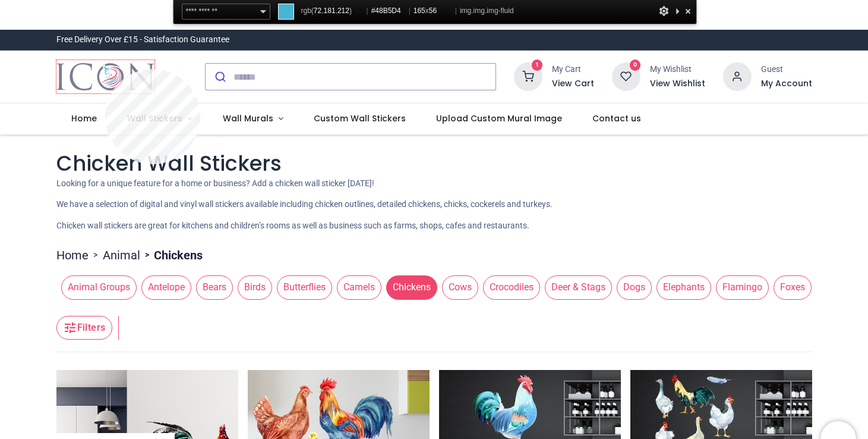 The height and width of the screenshot is (439, 868). Describe the element at coordinates (247, 118) in the screenshot. I see `span: Wall Murals` at that location.